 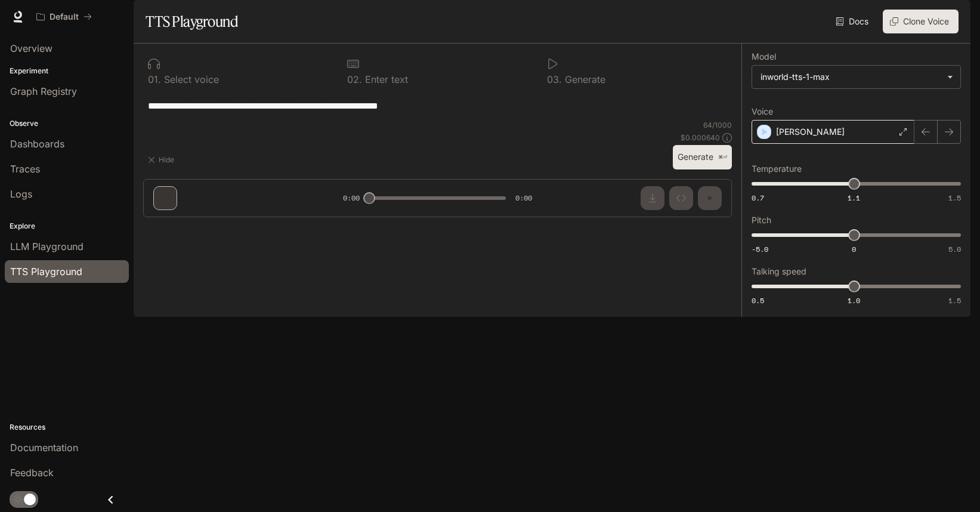 What do you see at coordinates (154, 79) in the screenshot?
I see `p: 0 1 .` at bounding box center [154, 79].